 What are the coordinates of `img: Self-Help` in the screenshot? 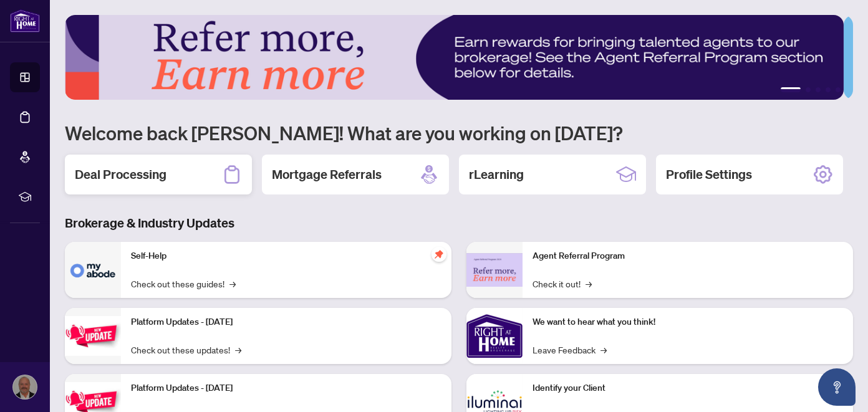 It's located at (93, 270).